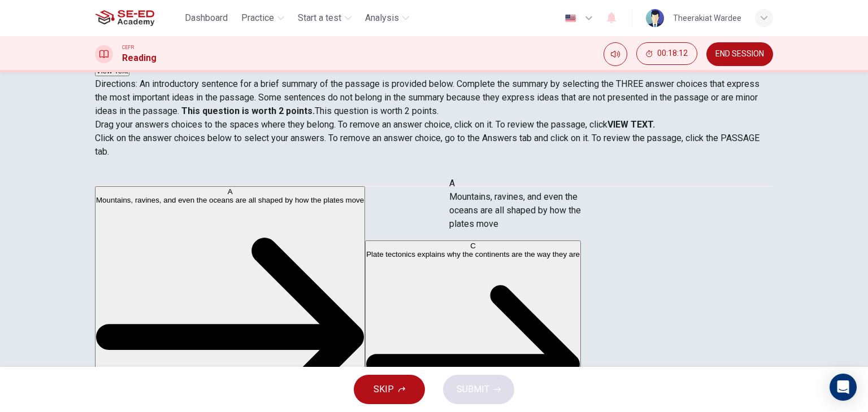 This screenshot has width=868, height=412. What do you see at coordinates (473, 246) in the screenshot?
I see `div: C` at bounding box center [473, 246].